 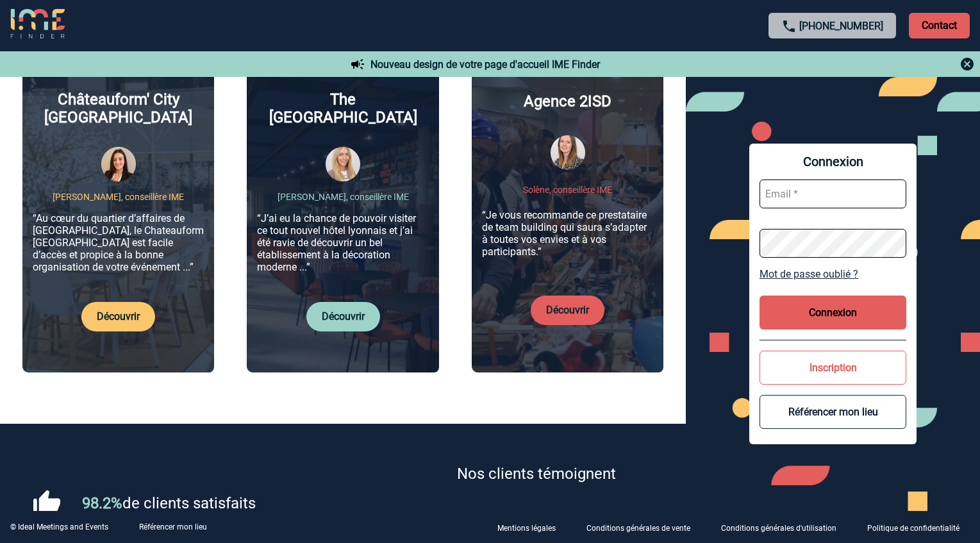 I want to click on p: Contact, so click(x=939, y=26).